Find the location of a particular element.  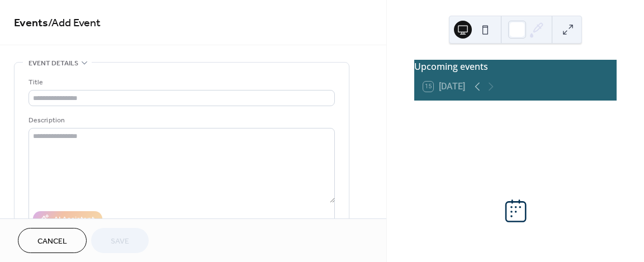

span: / Add Event is located at coordinates (74, 23).